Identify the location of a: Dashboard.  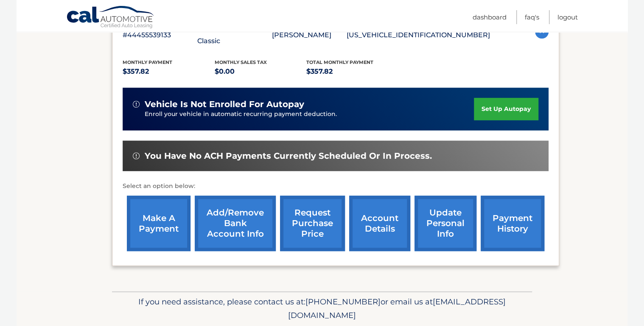
(490, 17).